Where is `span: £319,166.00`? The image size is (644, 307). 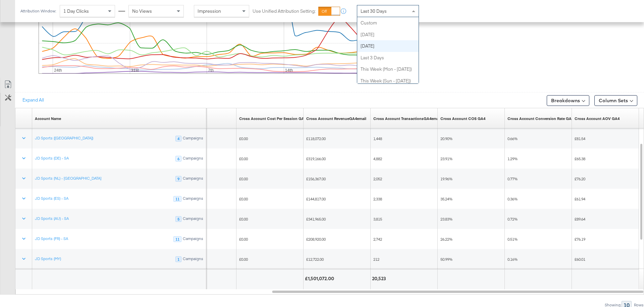 span: £319,166.00 is located at coordinates (316, 158).